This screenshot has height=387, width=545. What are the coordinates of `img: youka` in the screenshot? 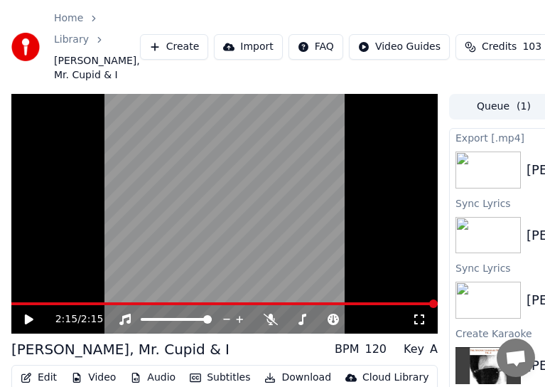 It's located at (26, 47).